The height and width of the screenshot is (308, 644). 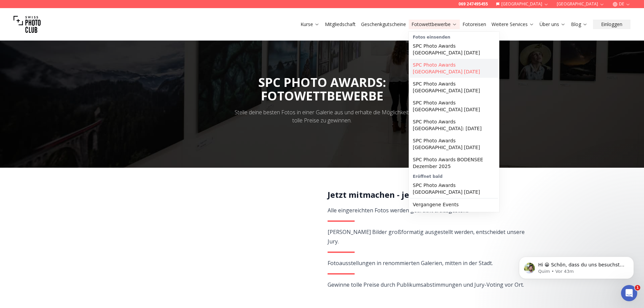 What do you see at coordinates (398, 210) in the screenshot?
I see `span: Alle eingereichten Fotos werden gedruckt & ausgestellt.` at bounding box center [398, 210].